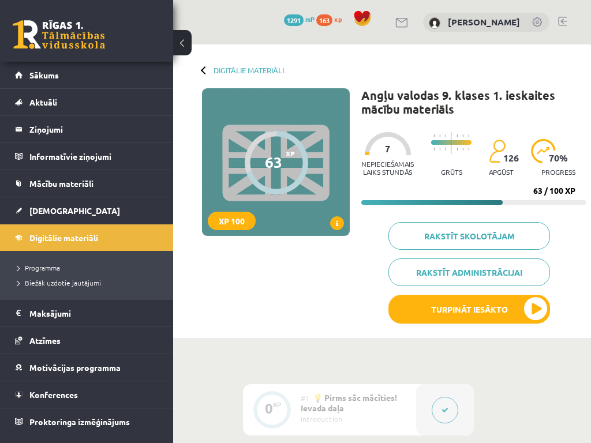  Describe the element at coordinates (43, 102) in the screenshot. I see `span: Aktuāli` at that location.